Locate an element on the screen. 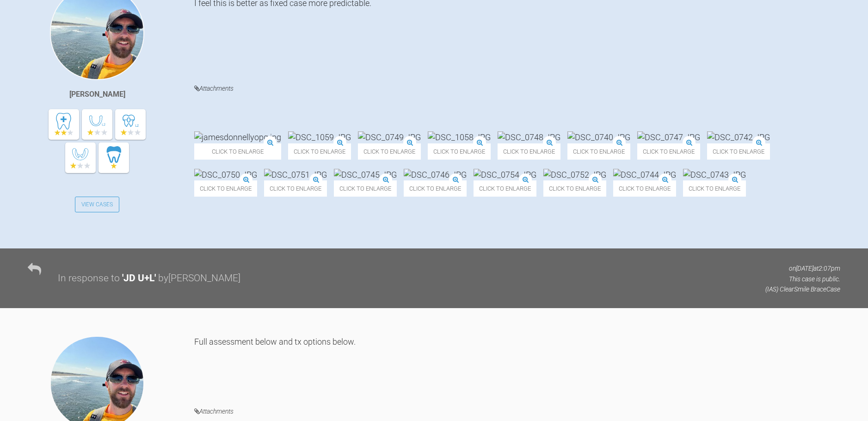 This screenshot has width=868, height=421. p: This case is public. is located at coordinates (803, 279).